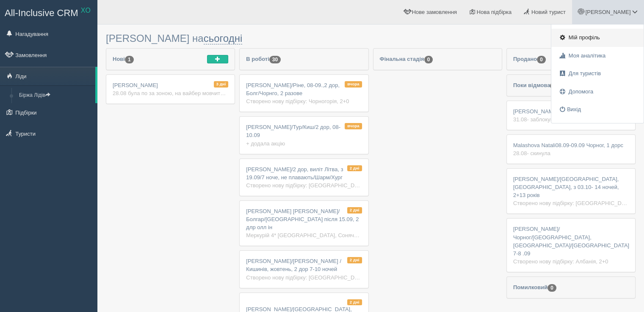 The width and height of the screenshot is (644, 312). Describe the element at coordinates (597, 73) in the screenshot. I see `a: Для туристів` at that location.